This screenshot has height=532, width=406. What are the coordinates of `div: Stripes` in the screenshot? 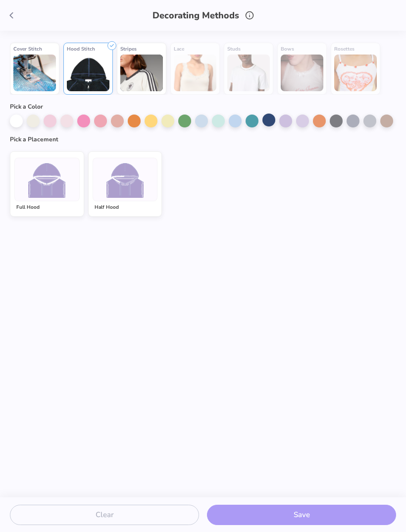 It's located at (142, 49).